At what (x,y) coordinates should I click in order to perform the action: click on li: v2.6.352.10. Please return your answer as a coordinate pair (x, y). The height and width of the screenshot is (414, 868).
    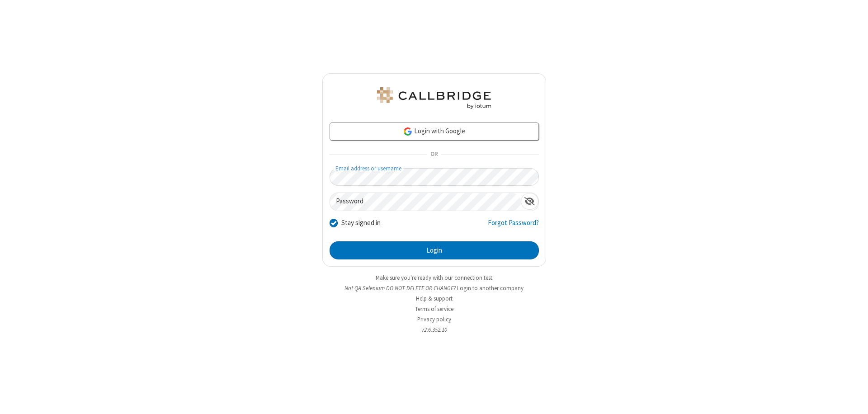
    Looking at the image, I should click on (434, 329).